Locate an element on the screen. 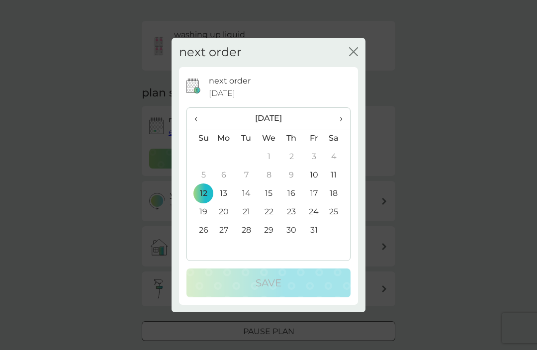 The height and width of the screenshot is (350, 537). td: 10 is located at coordinates (314, 175).